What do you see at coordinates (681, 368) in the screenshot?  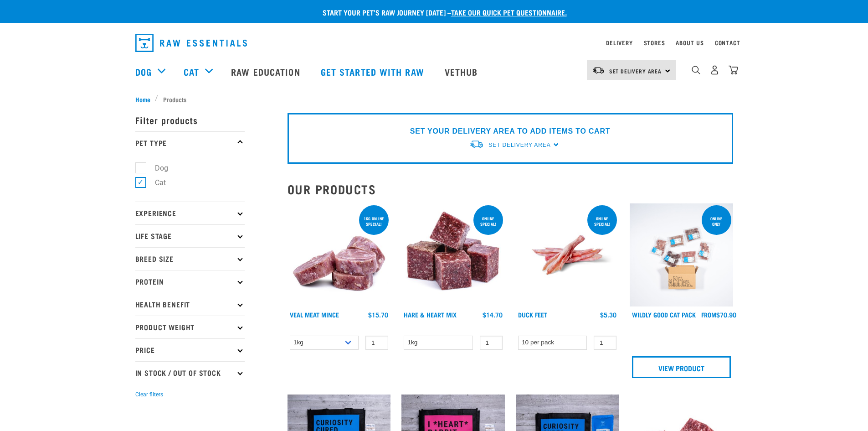 I see `a: View Product` at bounding box center [681, 368].